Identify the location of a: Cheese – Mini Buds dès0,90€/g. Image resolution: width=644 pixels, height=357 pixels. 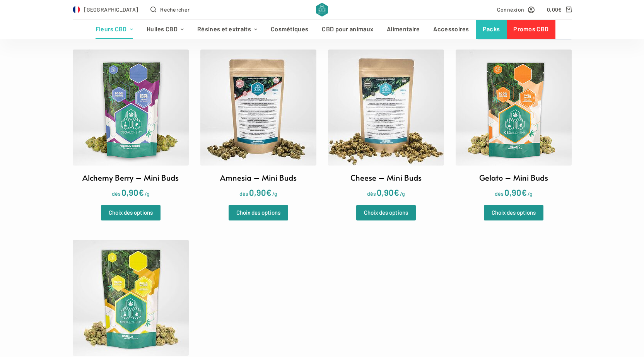
(386, 124).